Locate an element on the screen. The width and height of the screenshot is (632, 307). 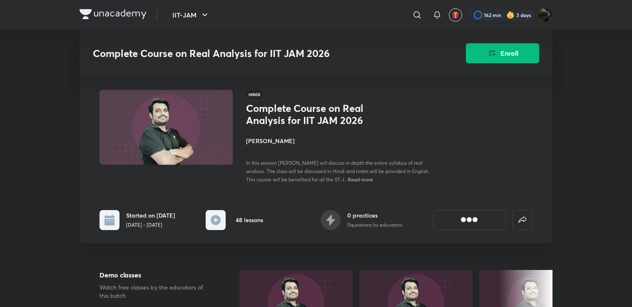
button: [object Object] is located at coordinates (469, 220).